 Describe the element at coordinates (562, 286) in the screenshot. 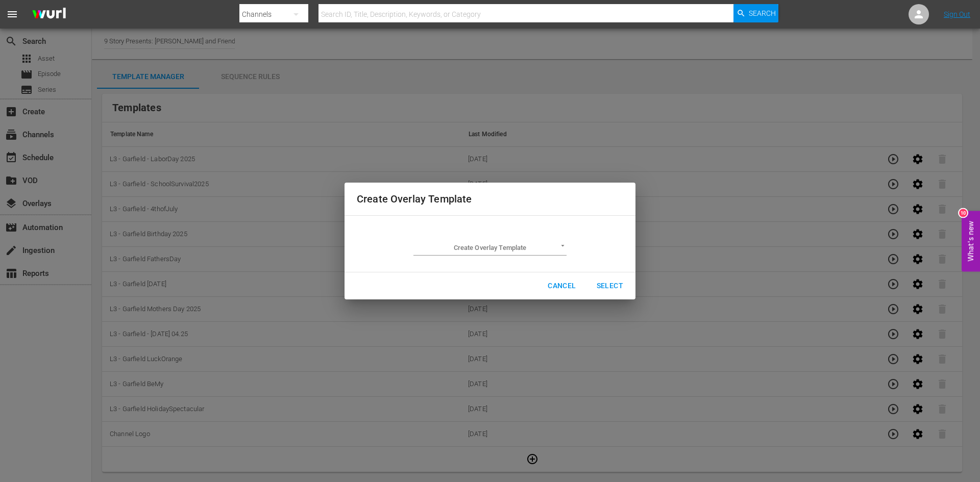

I see `span: Cancel` at that location.